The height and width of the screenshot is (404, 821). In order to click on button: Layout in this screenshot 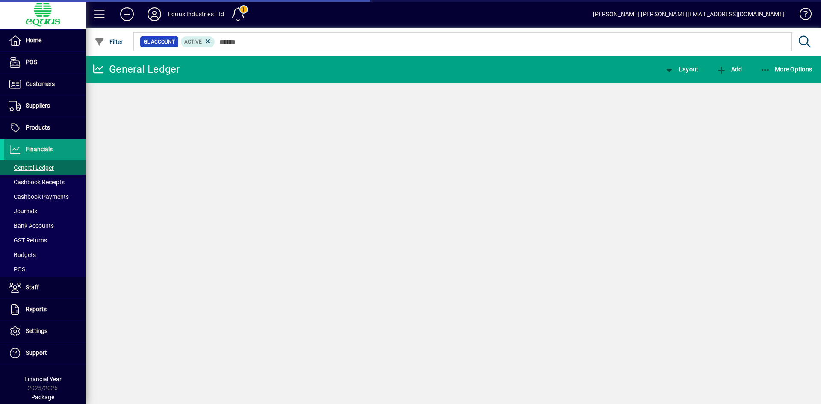, I will do `click(681, 69)`.